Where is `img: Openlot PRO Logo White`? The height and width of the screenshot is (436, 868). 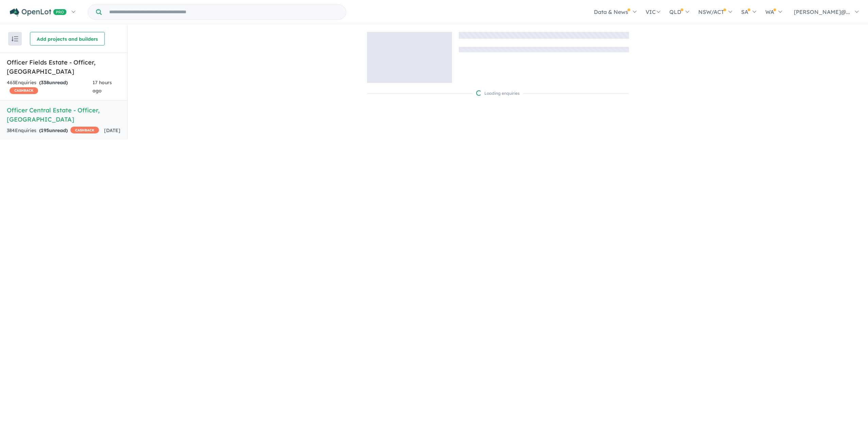
img: Openlot PRO Logo White is located at coordinates (38, 12).